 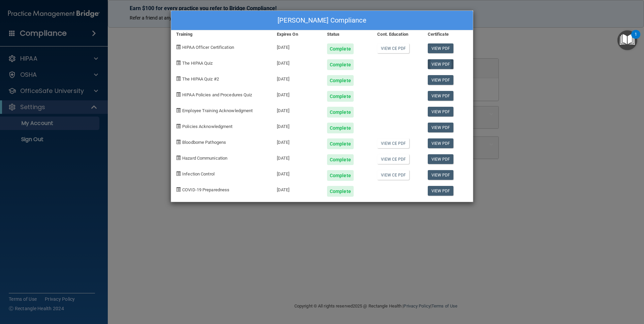 What do you see at coordinates (217, 94) in the screenshot?
I see `span: HIPAA Policies and Procedures Quiz` at bounding box center [217, 94].